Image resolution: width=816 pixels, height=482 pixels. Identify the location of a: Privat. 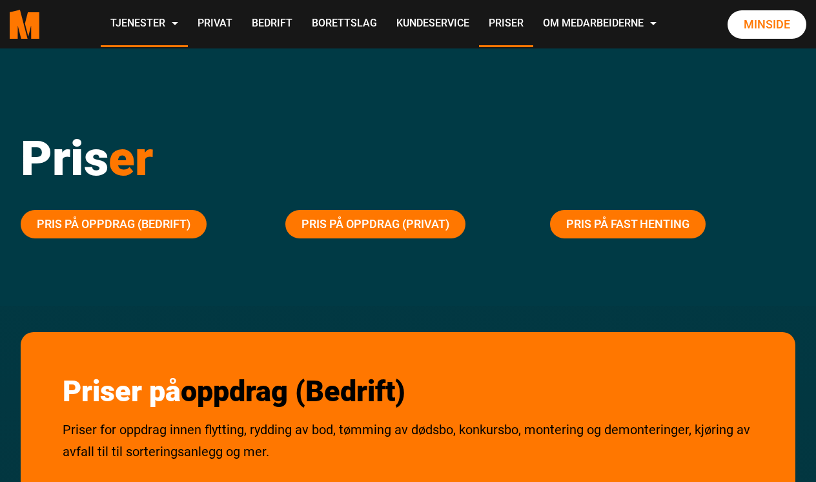
(215, 24).